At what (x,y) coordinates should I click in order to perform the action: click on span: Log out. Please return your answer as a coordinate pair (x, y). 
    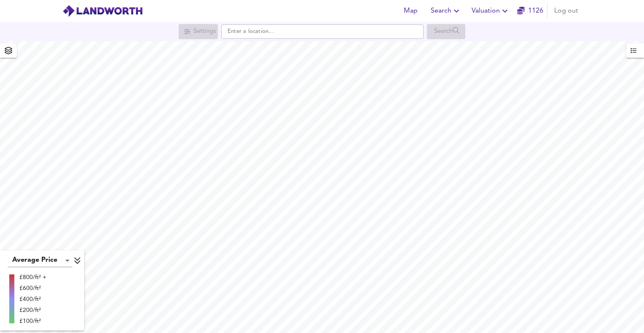
    Looking at the image, I should click on (566, 11).